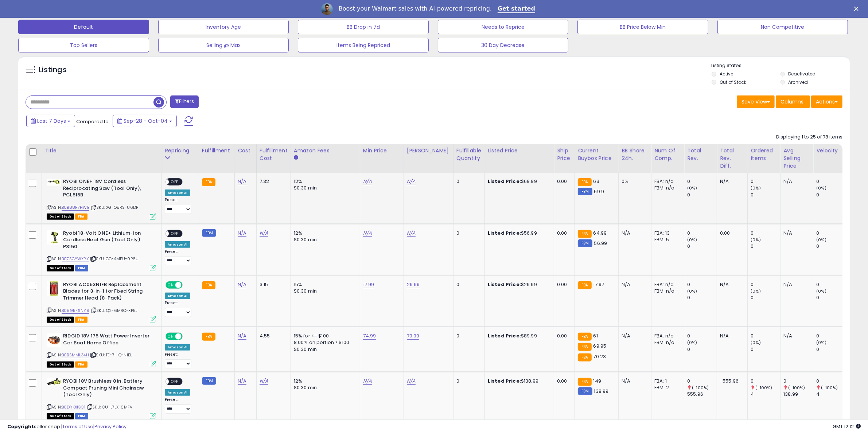  I want to click on div: $56.99, so click(518, 233).